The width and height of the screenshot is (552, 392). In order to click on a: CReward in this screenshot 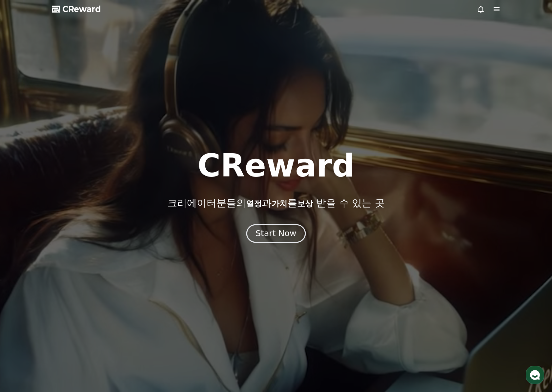, I will do `click(77, 9)`.